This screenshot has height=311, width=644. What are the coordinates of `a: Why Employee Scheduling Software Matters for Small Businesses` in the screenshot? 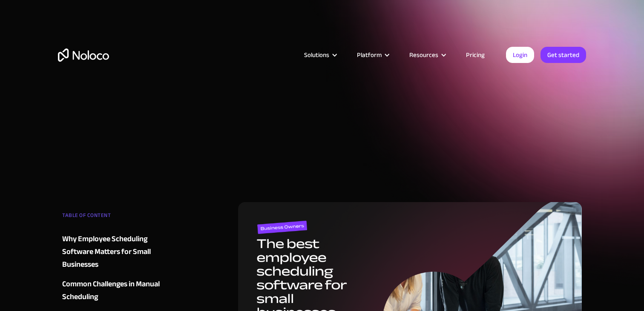 It's located at (114, 252).